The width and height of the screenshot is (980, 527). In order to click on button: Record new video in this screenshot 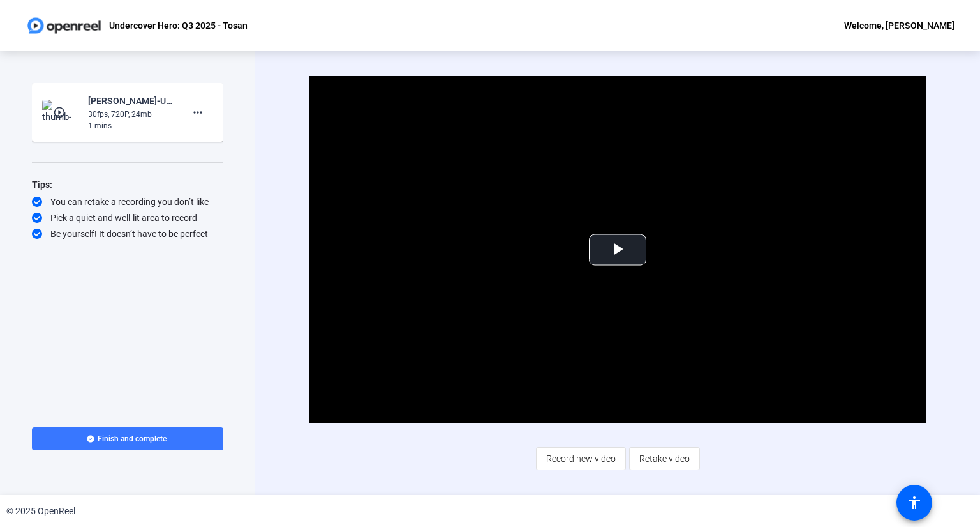, I will do `click(581, 458)`.